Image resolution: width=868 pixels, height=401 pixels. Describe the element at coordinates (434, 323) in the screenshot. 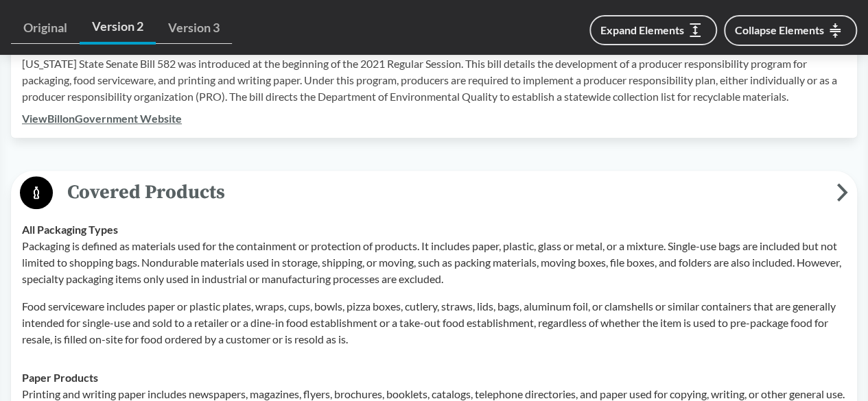

I see `p: Food serviceware includes paper or plastic plates, wraps, cups, bowls, pizza boxes, cutlery, stra...` at that location.